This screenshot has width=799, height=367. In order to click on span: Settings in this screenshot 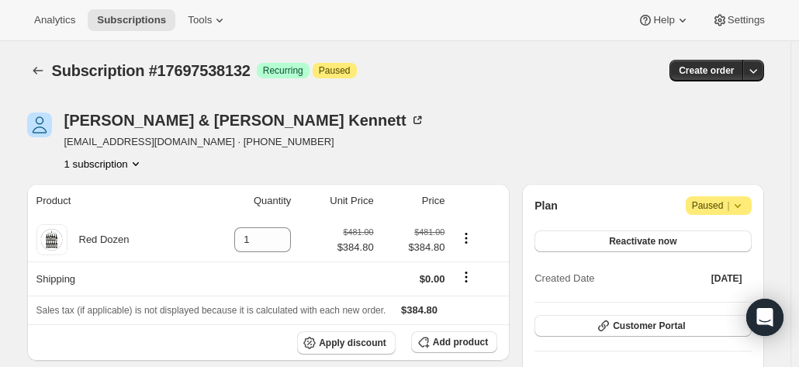, I will do `click(746, 20)`.